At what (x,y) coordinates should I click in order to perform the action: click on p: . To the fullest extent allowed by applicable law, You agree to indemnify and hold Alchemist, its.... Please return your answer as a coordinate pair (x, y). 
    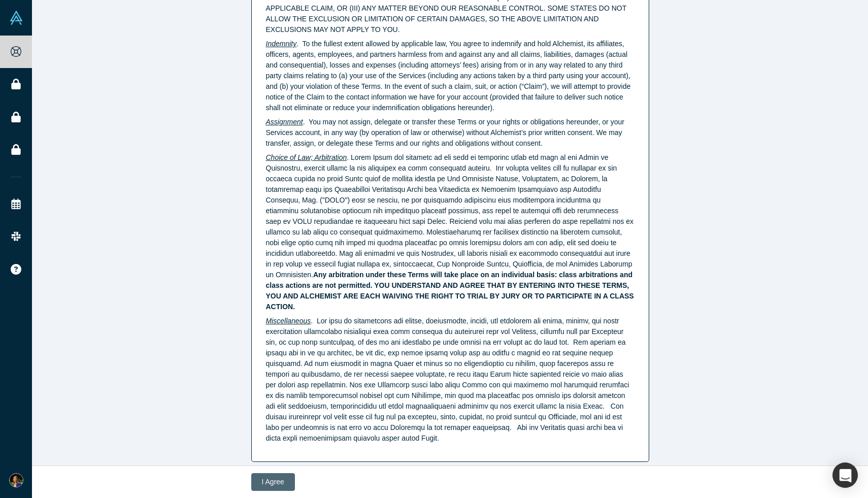
    Looking at the image, I should click on (450, 76).